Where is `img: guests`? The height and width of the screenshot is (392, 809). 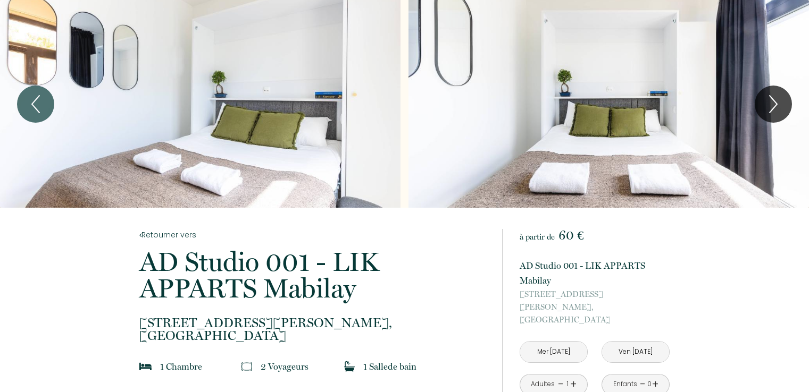 img: guests is located at coordinates (247, 367).